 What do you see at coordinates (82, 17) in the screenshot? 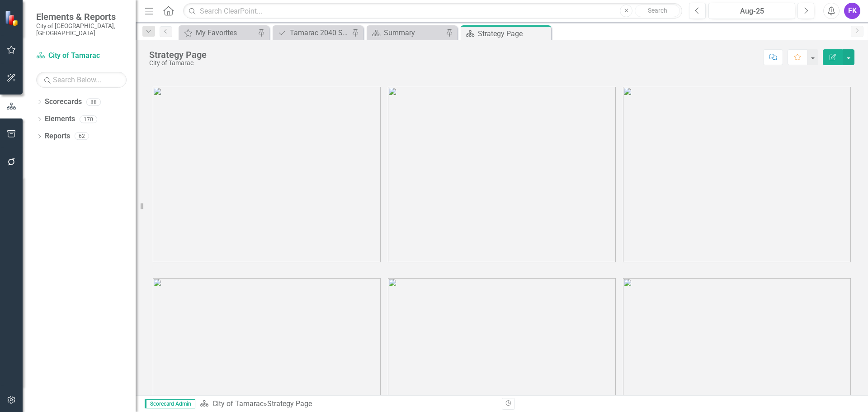
I see `span: Elements & Reports` at bounding box center [82, 17].